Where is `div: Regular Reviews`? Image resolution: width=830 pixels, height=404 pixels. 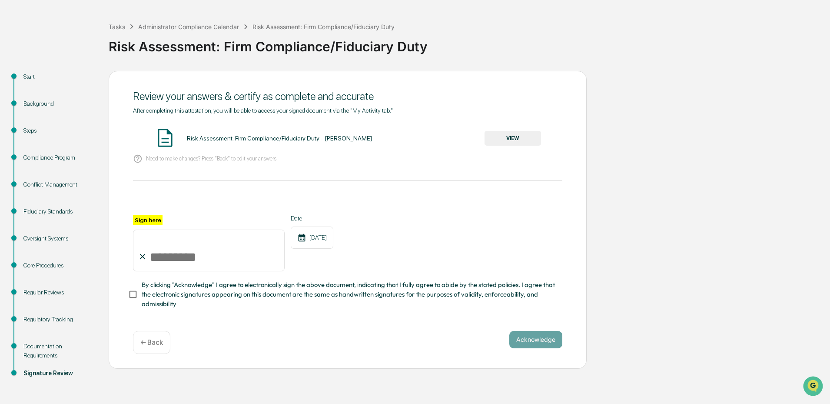 div: Regular Reviews is located at coordinates (59, 292).